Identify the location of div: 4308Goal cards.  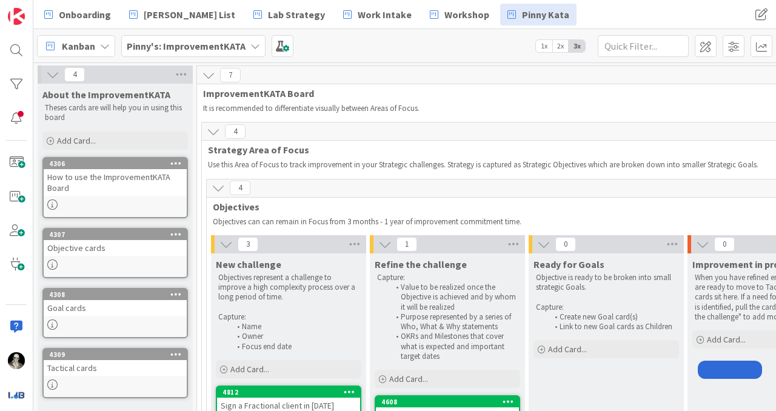
(115, 303).